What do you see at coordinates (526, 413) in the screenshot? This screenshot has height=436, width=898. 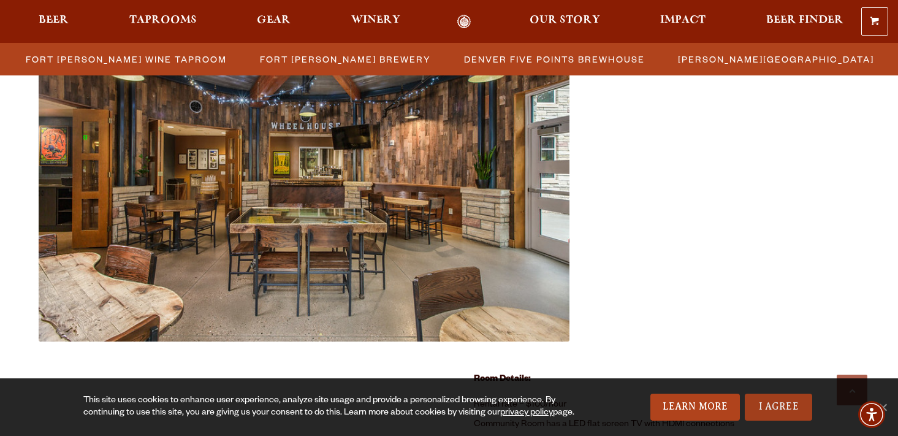 I see `a: privacy policy` at bounding box center [526, 413].